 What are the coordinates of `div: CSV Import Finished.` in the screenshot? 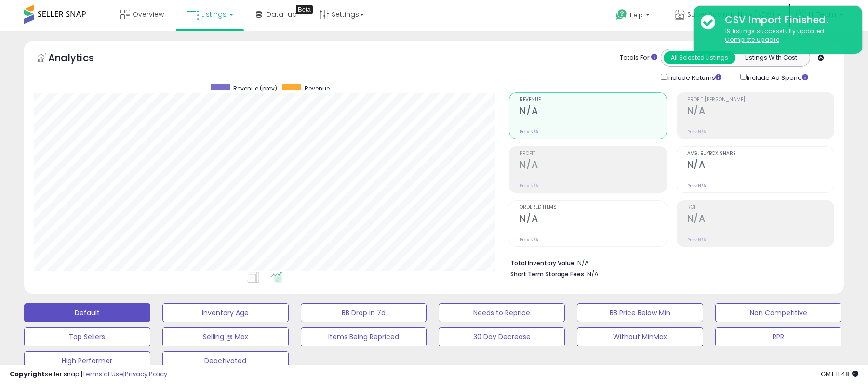 It's located at (786, 19).